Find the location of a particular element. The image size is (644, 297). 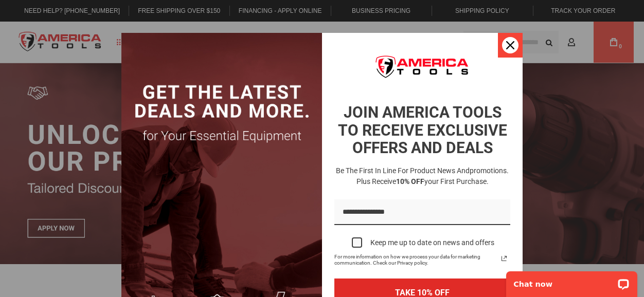

svg: link icon is located at coordinates (504, 259).